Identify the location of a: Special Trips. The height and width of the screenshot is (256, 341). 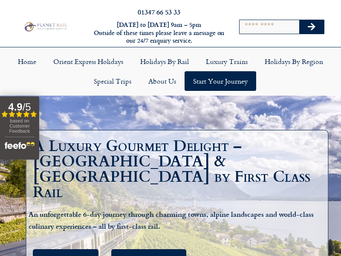
(112, 81).